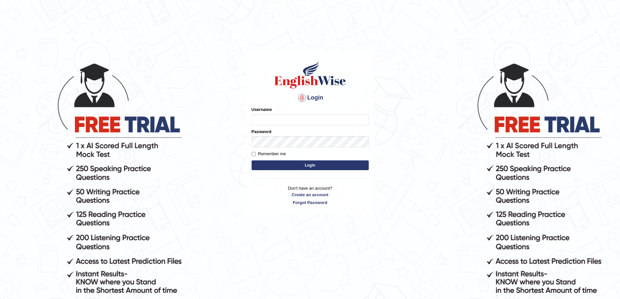 The height and width of the screenshot is (299, 620). Describe the element at coordinates (310, 98) in the screenshot. I see `h4: Login` at that location.